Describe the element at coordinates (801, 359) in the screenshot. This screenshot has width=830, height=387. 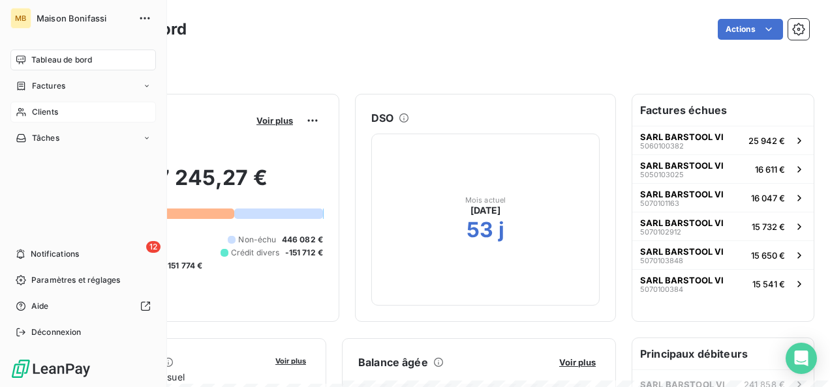
I see `div: Open Intercom Messenger` at that location.